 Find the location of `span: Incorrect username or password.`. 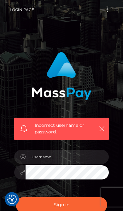

span: Incorrect username or password. is located at coordinates (65, 129).